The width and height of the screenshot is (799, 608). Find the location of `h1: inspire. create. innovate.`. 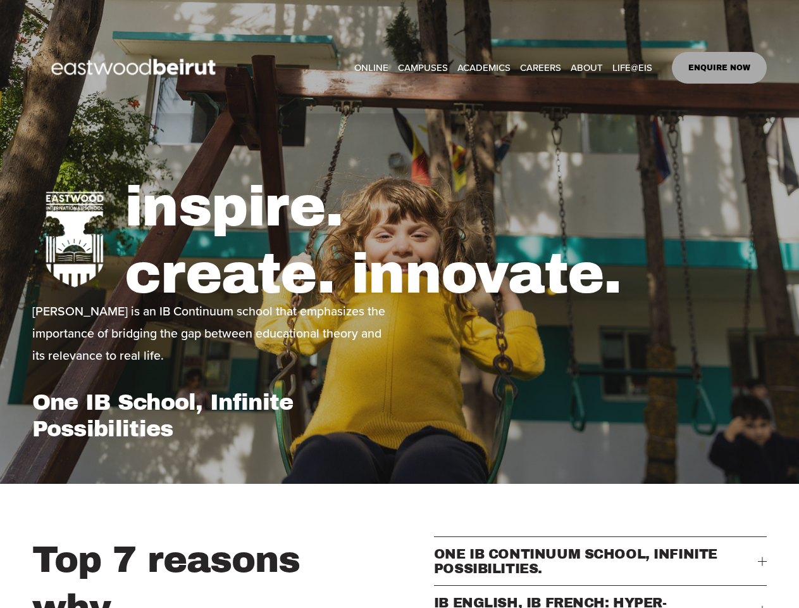

h1: inspire. create. innovate. is located at coordinates (446, 240).